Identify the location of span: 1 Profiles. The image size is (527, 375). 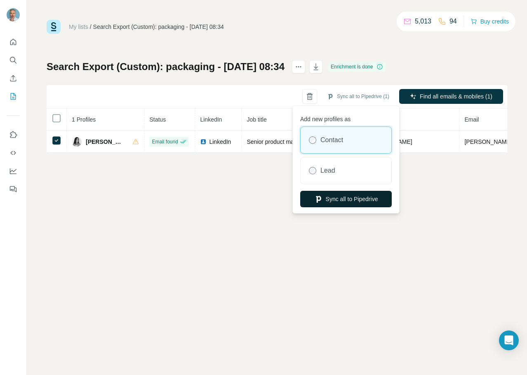
(84, 120).